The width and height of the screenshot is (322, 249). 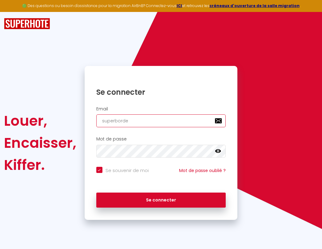 I want to click on strong: créneaux d'ouverture de la salle migration, so click(x=255, y=6).